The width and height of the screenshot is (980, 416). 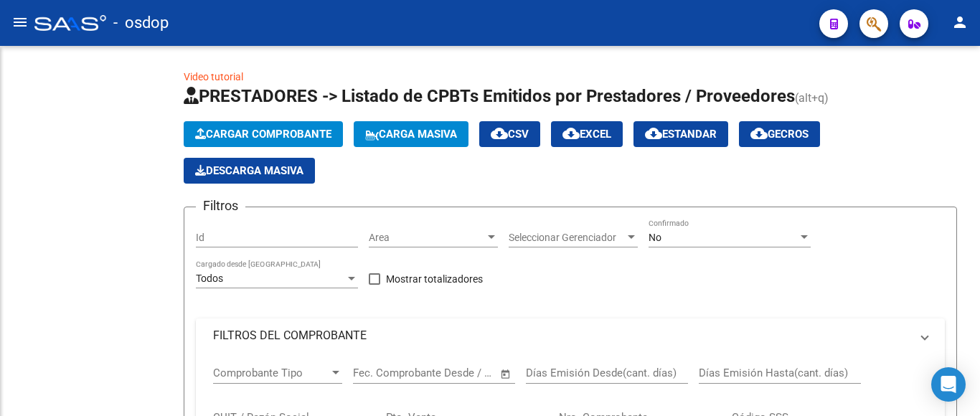 What do you see at coordinates (458, 373) in the screenshot?
I see `input: Fecha fin` at bounding box center [458, 373].